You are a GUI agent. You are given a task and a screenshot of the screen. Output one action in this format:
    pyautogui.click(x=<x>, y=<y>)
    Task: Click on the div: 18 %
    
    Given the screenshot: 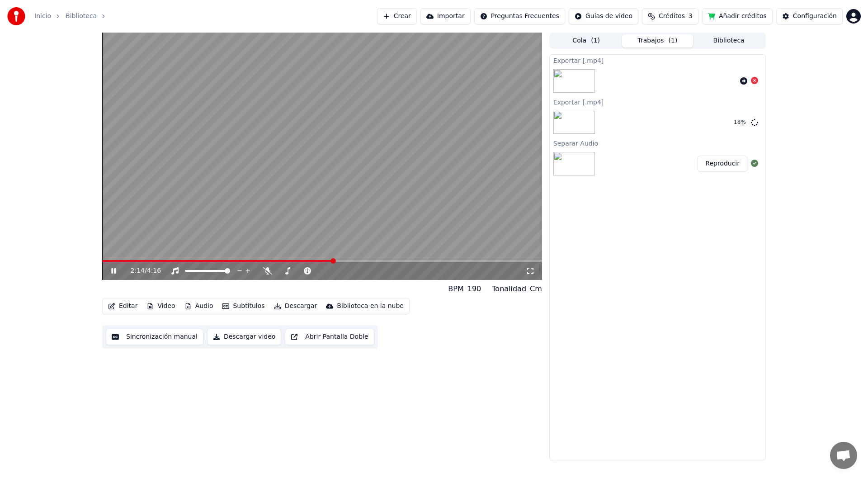 What is the action you would take?
    pyautogui.click(x=741, y=123)
    